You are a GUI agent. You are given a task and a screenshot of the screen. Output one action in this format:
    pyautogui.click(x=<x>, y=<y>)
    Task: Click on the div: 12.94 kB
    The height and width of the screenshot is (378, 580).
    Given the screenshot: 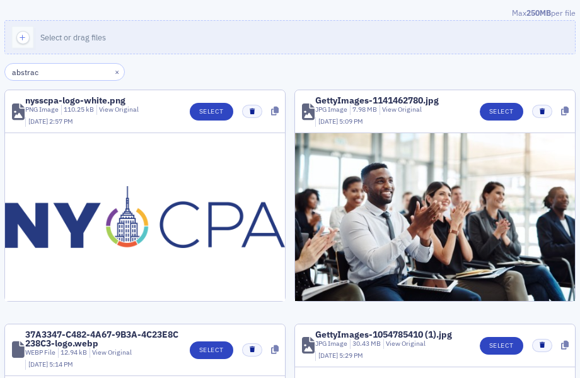 What is the action you would take?
    pyautogui.click(x=73, y=353)
    